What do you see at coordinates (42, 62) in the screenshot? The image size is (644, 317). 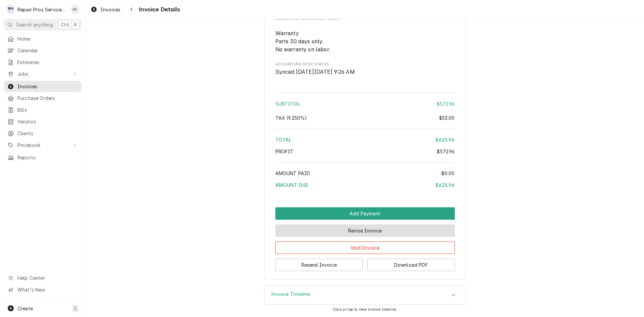 I see `a: Estimates` at bounding box center [42, 62].